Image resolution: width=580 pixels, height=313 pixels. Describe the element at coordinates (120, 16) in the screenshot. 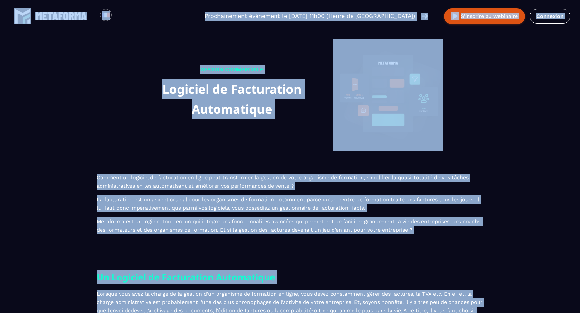

I see `input: Search for option` at that location.